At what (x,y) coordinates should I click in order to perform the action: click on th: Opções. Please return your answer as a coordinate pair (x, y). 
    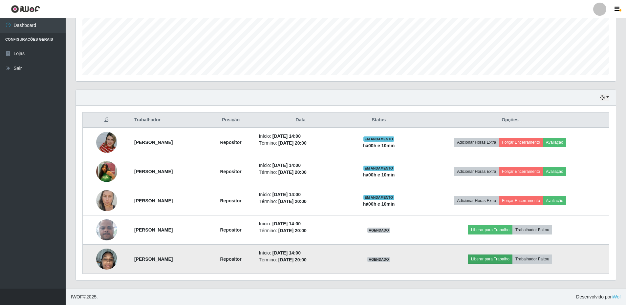
    Looking at the image, I should click on (510, 120).